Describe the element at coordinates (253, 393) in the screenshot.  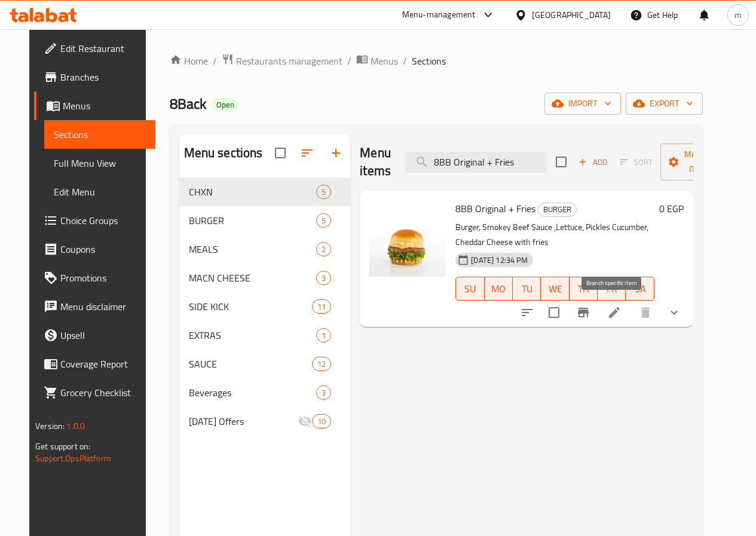
I see `span: Beverages` at that location.